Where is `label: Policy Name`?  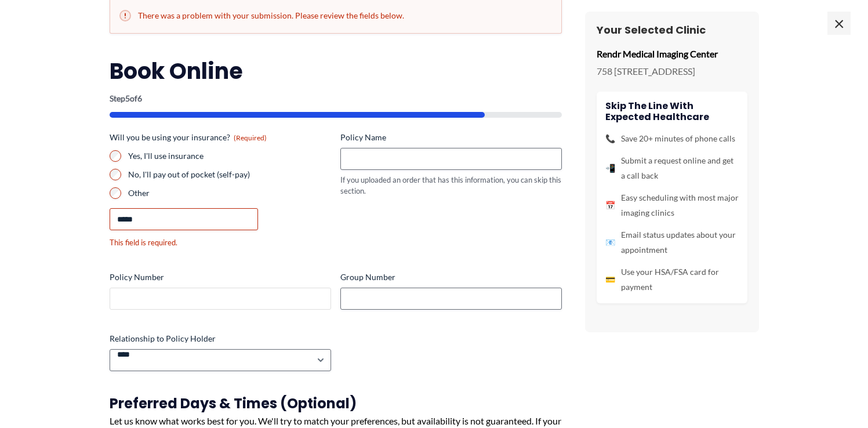 label: Policy Name is located at coordinates (451, 138).